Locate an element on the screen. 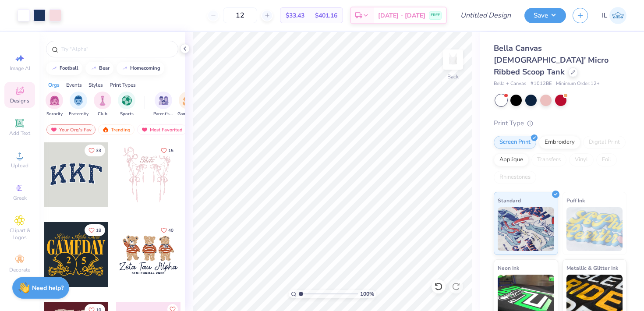  span: Metallic & Glitter Ink is located at coordinates (592, 268).